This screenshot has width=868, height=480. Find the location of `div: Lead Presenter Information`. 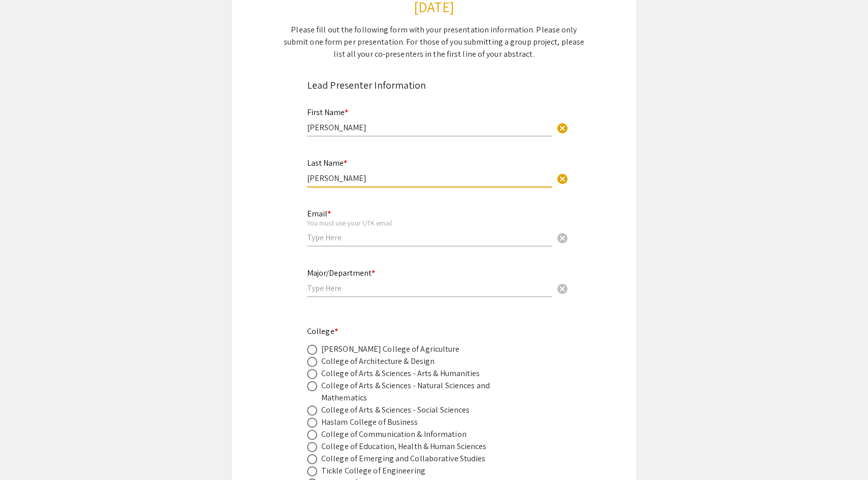

div: Lead Presenter Information is located at coordinates (434, 85).